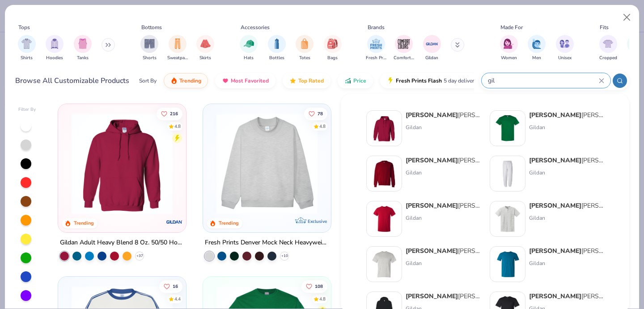 The height and width of the screenshot is (309, 644). What do you see at coordinates (26, 57) in the screenshot?
I see `span: Shirts` at bounding box center [26, 57].